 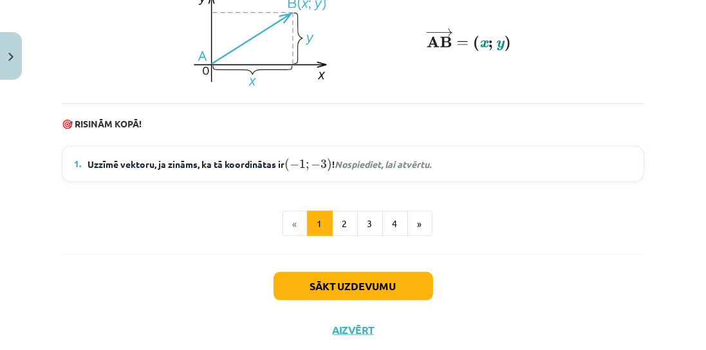 I want to click on button: 2, so click(x=345, y=224).